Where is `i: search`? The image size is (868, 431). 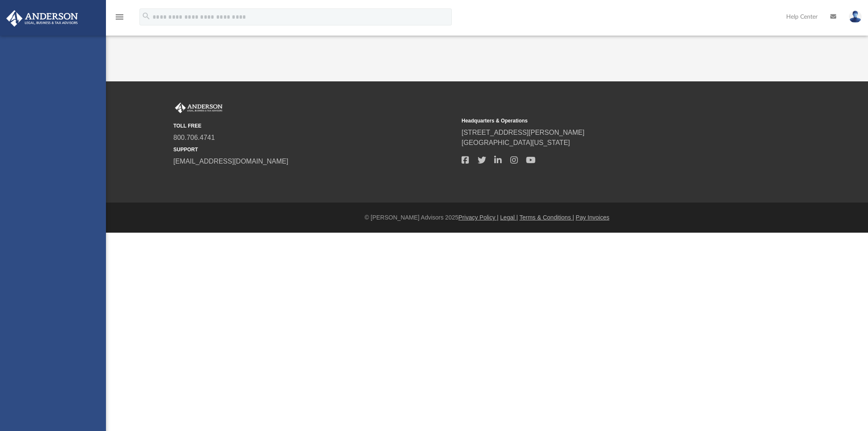
i: search is located at coordinates (146, 16).